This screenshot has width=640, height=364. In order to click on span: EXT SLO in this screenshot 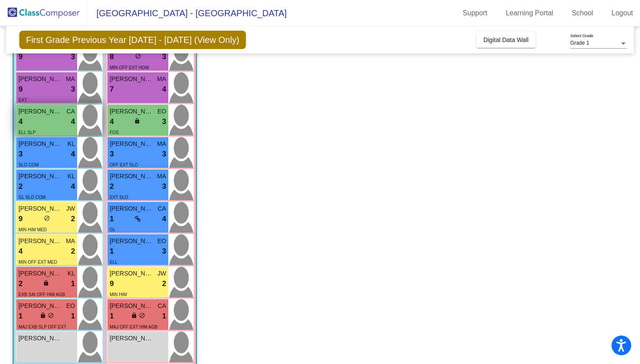, I will do `click(119, 197)`.